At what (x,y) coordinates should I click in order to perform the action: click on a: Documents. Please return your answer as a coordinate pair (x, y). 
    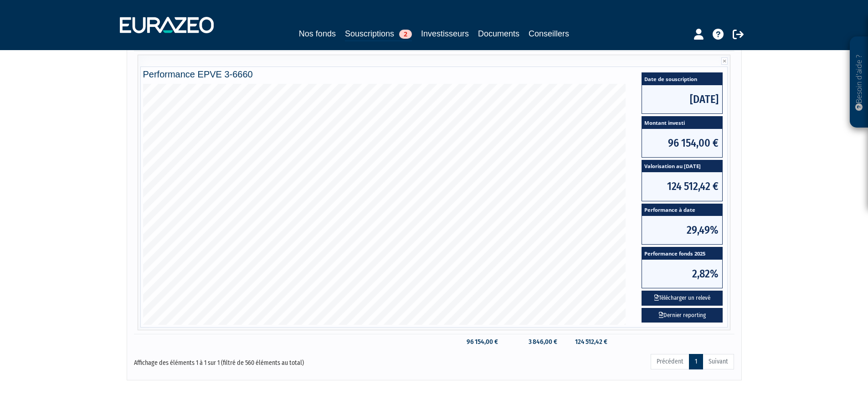
    Looking at the image, I should click on (498, 34).